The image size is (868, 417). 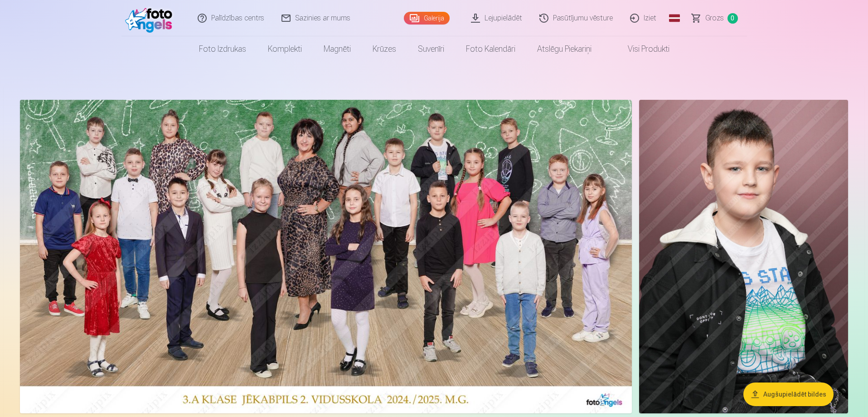 I want to click on a: Foto izdrukas, so click(x=222, y=49).